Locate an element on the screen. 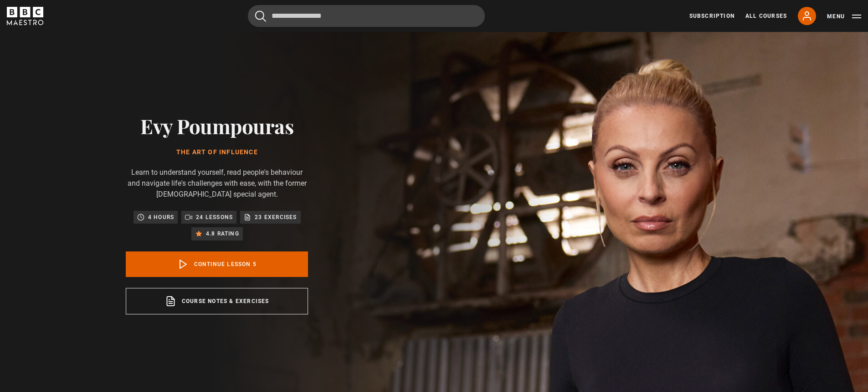 This screenshot has width=868, height=392. button: Toggle navigation is located at coordinates (844, 16).